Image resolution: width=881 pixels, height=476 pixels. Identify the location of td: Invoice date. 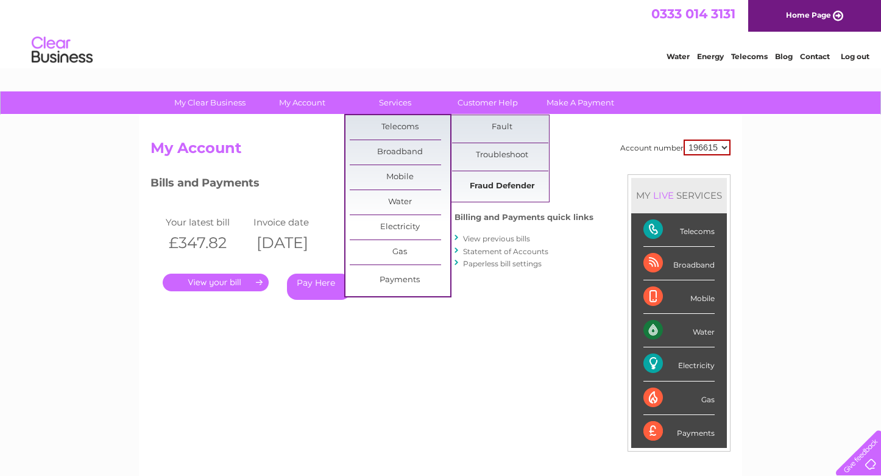
(294, 222).